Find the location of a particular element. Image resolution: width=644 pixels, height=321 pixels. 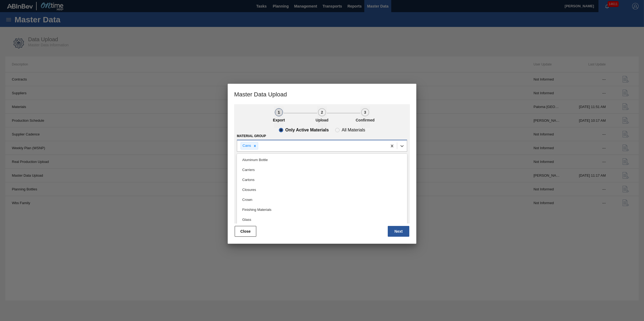

label: Labeled Family is located at coordinates (250, 155).